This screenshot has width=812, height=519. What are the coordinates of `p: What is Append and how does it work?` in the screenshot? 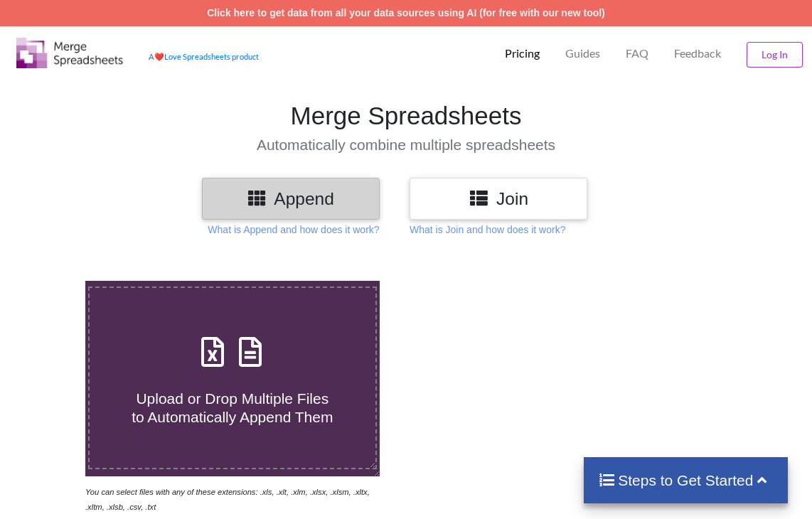 It's located at (293, 230).